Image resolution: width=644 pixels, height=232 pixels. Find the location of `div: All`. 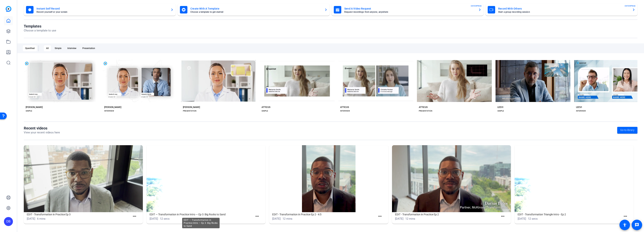

div: All is located at coordinates (47, 48).